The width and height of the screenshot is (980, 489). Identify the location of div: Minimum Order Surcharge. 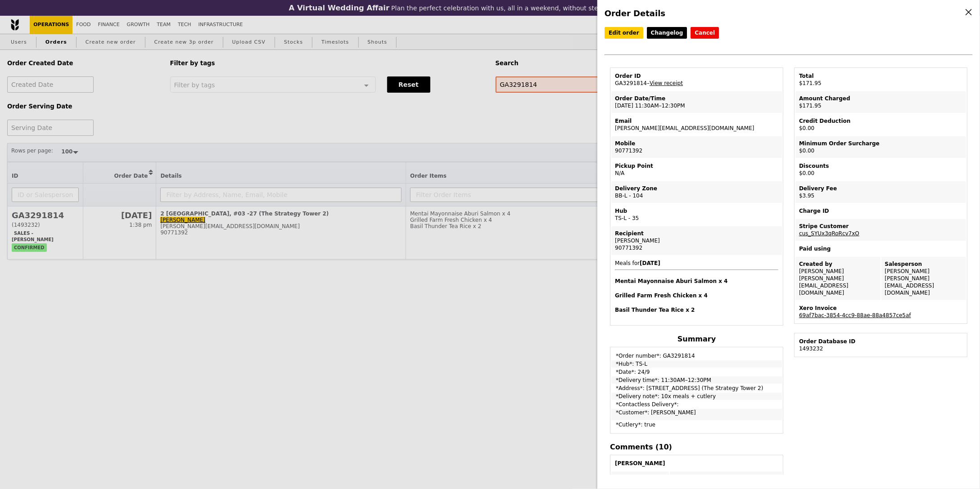
(880, 144).